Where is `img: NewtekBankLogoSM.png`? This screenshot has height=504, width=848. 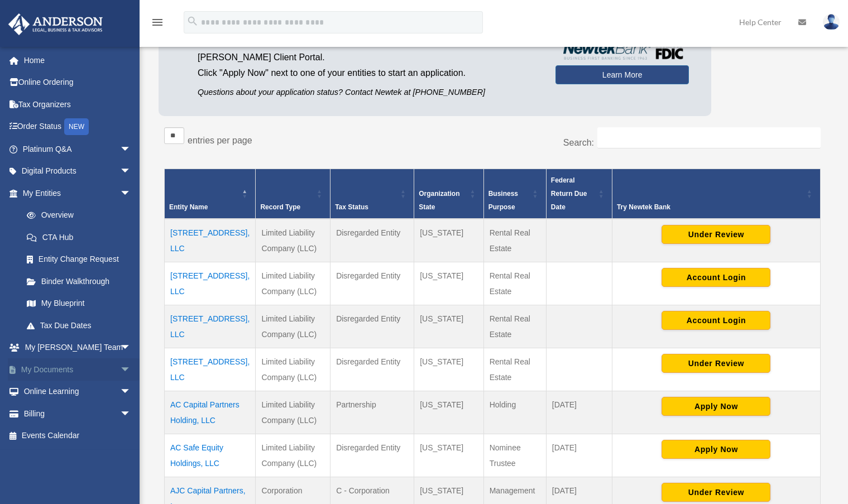 img: NewtekBankLogoSM.png is located at coordinates (622, 51).